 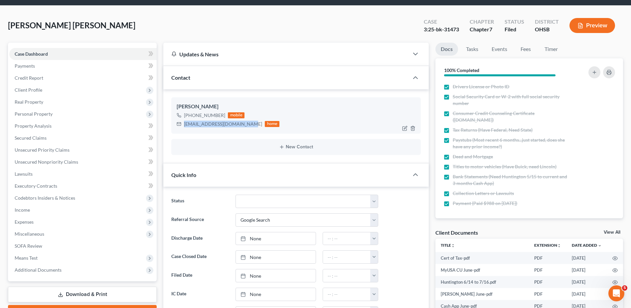 I want to click on span: 5, so click(x=625, y=288).